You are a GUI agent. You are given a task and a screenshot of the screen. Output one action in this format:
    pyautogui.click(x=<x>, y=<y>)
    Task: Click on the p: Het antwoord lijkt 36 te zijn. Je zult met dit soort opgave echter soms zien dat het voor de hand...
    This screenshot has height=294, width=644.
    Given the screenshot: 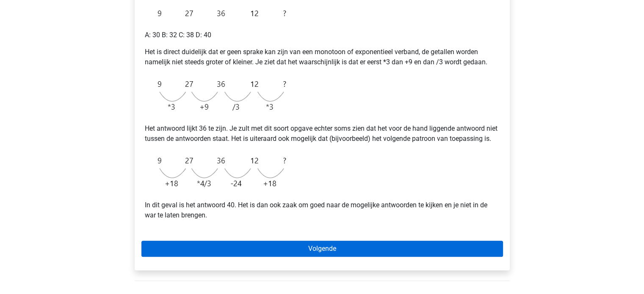 What is the action you would take?
    pyautogui.click(x=322, y=134)
    